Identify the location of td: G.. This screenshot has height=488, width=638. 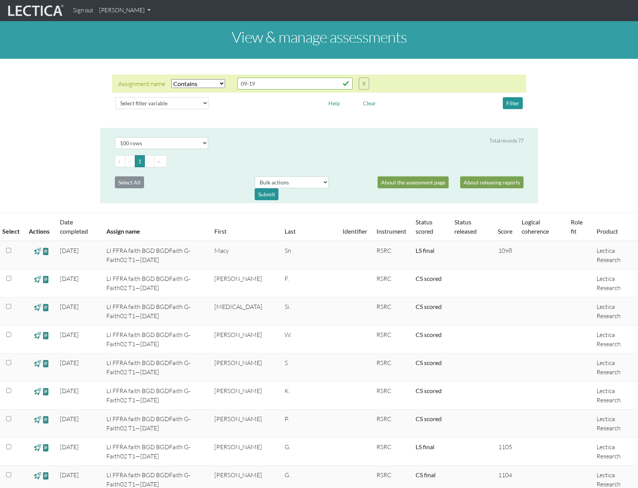
(309, 451).